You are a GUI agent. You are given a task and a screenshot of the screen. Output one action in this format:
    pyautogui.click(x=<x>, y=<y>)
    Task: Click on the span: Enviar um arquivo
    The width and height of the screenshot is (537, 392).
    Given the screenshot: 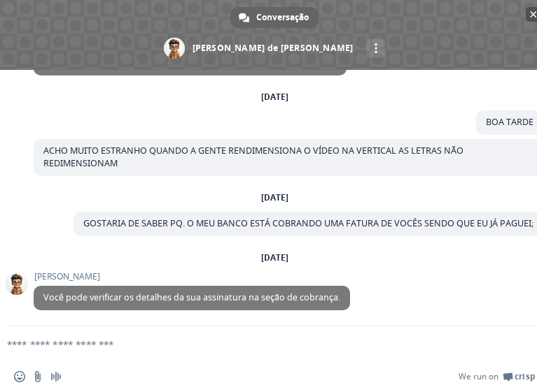 What is the action you would take?
    pyautogui.click(x=38, y=377)
    